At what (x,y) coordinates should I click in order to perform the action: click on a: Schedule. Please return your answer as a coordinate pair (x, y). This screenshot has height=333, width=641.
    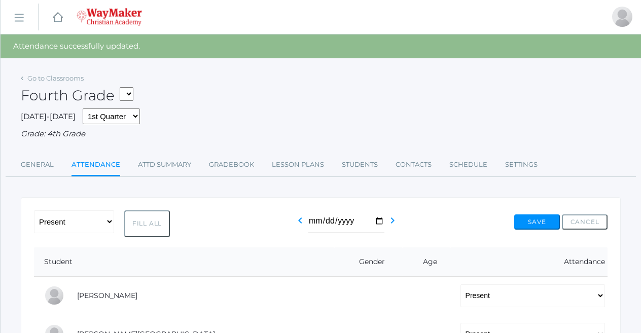
    Looking at the image, I should click on (468, 165).